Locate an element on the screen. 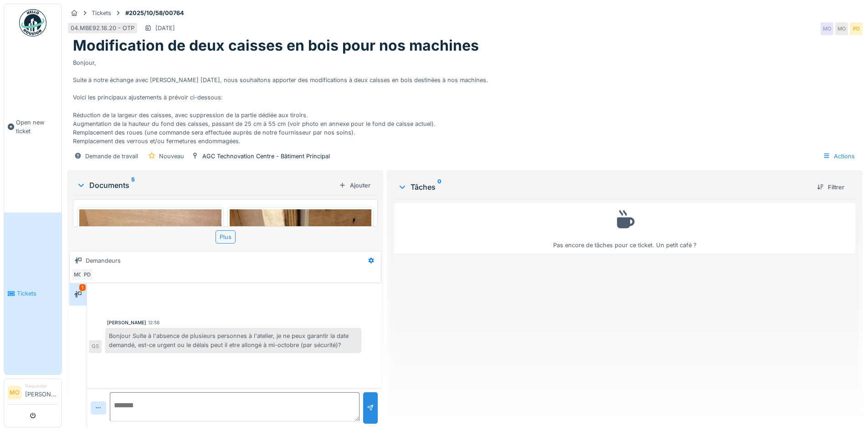  div: Documents is located at coordinates (206, 185).